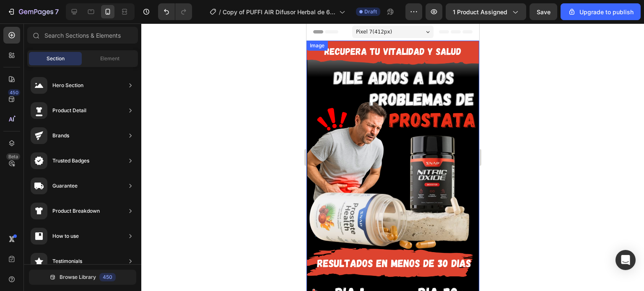 The height and width of the screenshot is (291, 644). I want to click on input: Search Sections & Elements, so click(83, 35).